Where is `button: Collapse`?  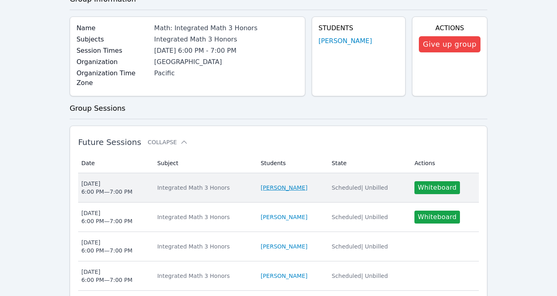
button: Collapse is located at coordinates (168, 142).